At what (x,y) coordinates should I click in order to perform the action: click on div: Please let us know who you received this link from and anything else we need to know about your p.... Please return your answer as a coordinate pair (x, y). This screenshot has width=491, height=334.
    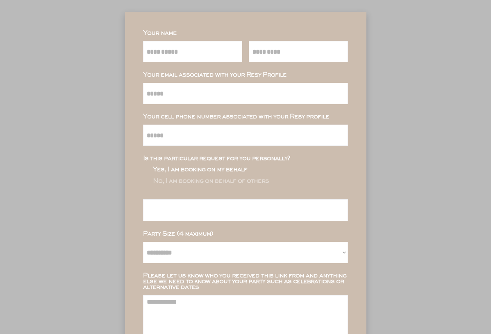
    Looking at the image, I should click on (245, 281).